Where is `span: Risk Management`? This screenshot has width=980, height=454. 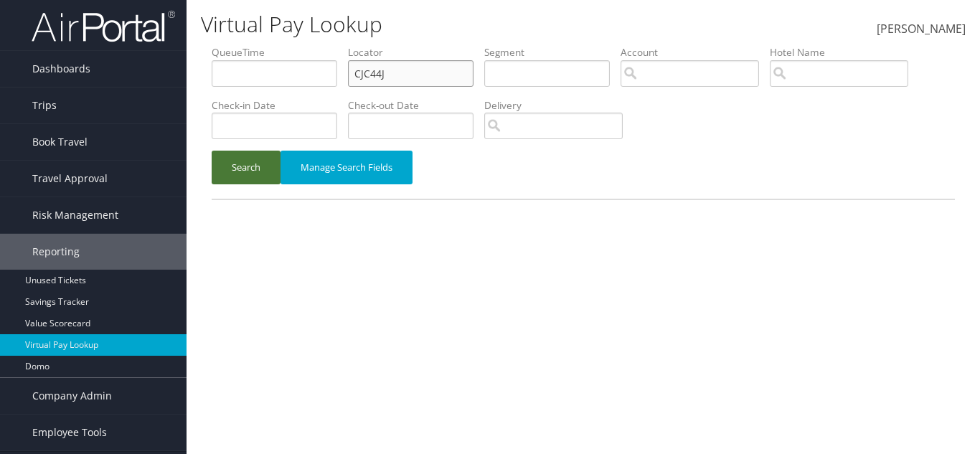 span: Risk Management is located at coordinates (75, 215).